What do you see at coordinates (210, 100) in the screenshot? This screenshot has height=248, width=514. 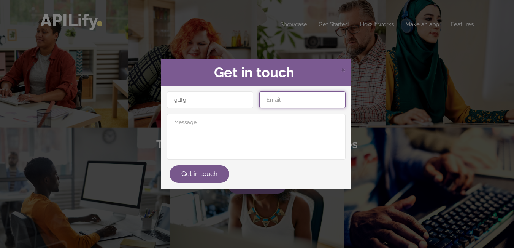 I see `input: Name` at bounding box center [210, 100].